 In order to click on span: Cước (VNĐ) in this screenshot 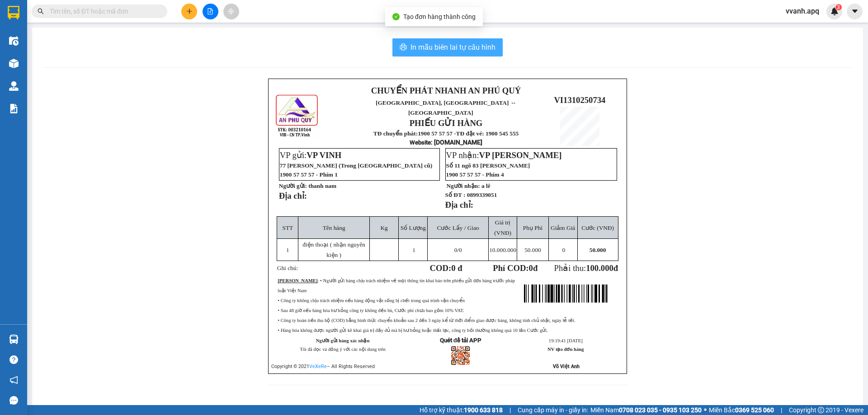, I will do `click(598, 228)`.